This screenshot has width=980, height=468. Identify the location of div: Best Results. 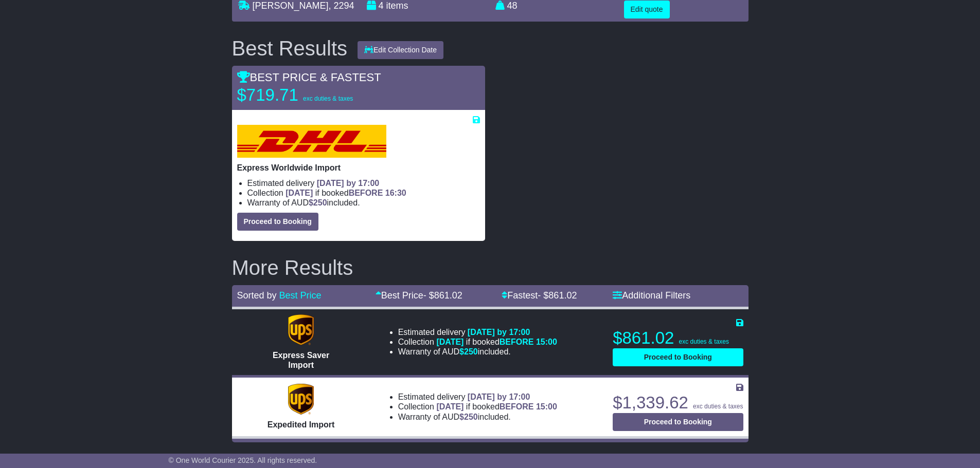
(290, 49).